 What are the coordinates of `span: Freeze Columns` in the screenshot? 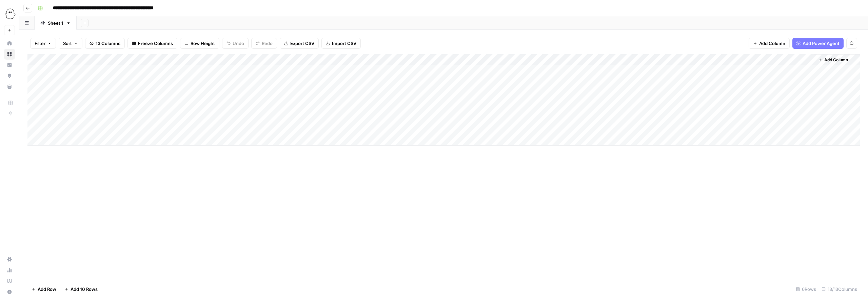 It's located at (155, 43).